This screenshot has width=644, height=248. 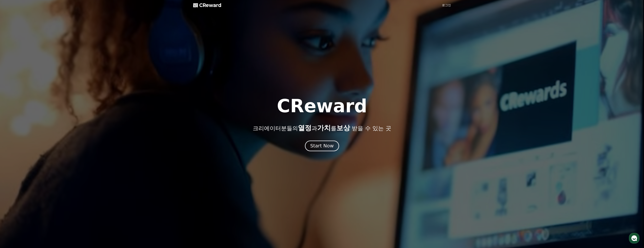 What do you see at coordinates (305, 128) in the screenshot?
I see `span: 열정` at bounding box center [305, 128].